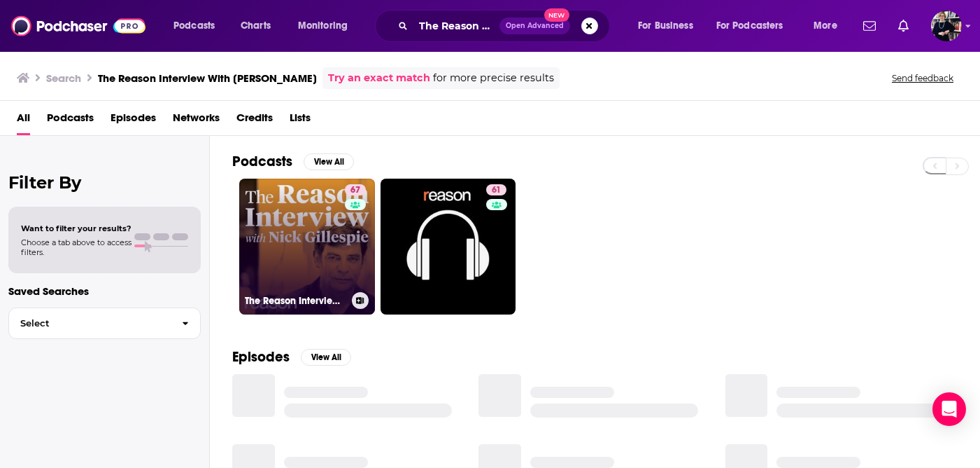 The width and height of the screenshot is (980, 468). I want to click on span: All, so click(23, 120).